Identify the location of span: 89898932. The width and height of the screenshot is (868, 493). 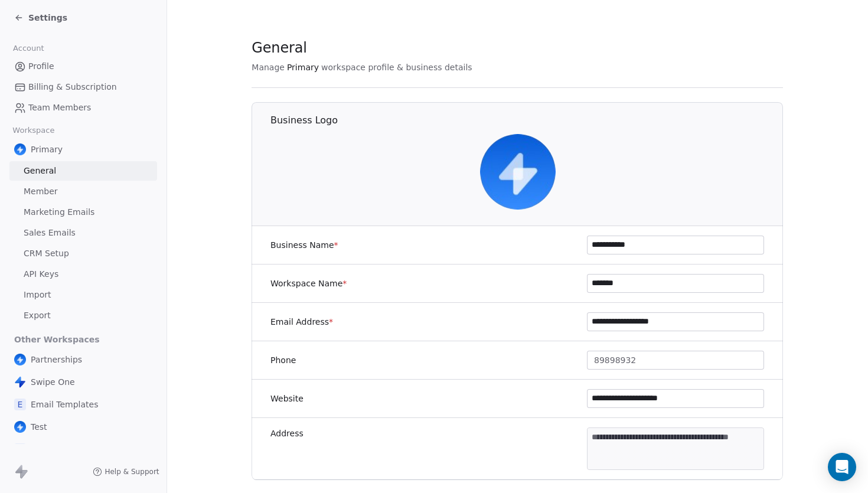
(615, 360).